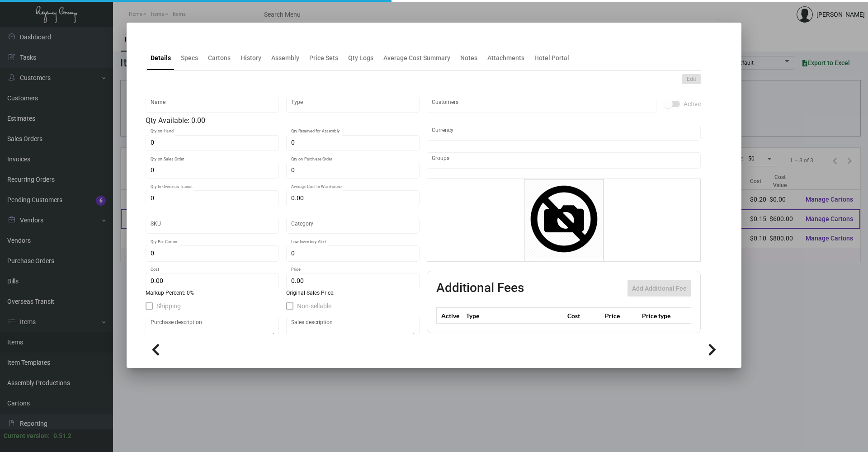 This screenshot has height=452, width=868. What do you see at coordinates (189, 58) in the screenshot?
I see `div: Specs` at bounding box center [189, 58].